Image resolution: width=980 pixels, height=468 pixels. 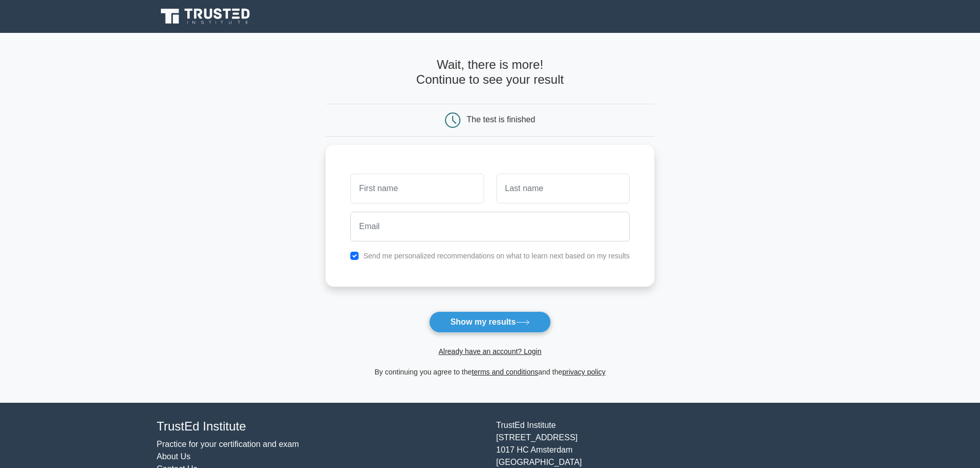 What do you see at coordinates (490, 72) in the screenshot?
I see `h4: Wait, there is more! Continue to see your result` at bounding box center [490, 72].